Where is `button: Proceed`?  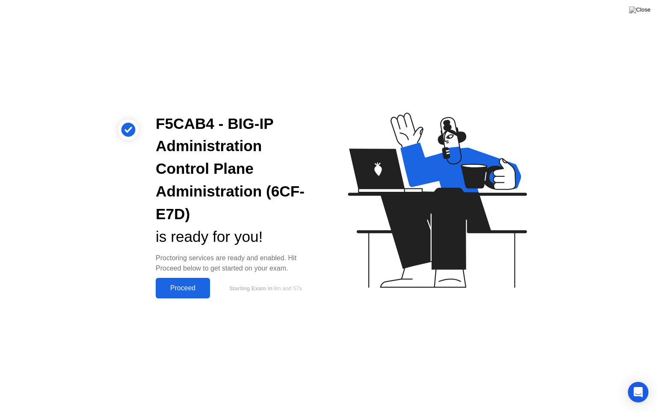
button: Proceed is located at coordinates (183, 288).